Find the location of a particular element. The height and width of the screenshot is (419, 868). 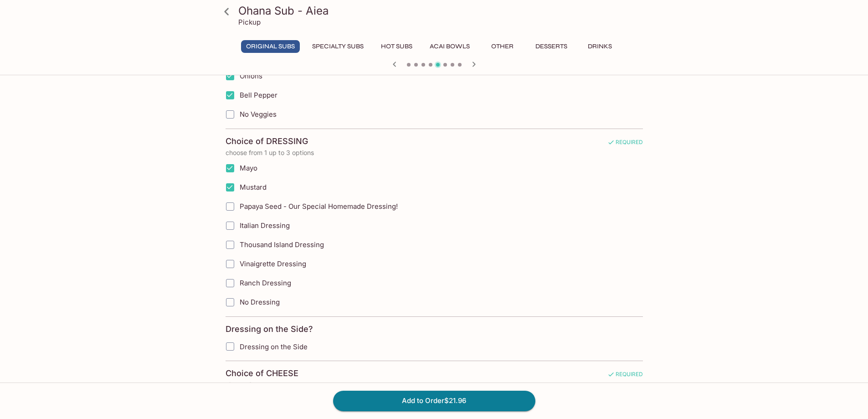

span: Dressing on the Side is located at coordinates (274, 346).